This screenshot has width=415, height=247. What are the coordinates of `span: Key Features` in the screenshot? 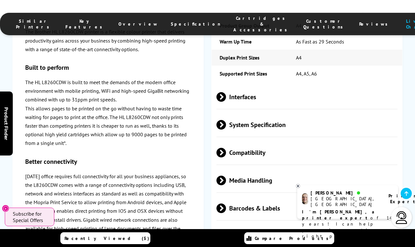 It's located at (86, 24).